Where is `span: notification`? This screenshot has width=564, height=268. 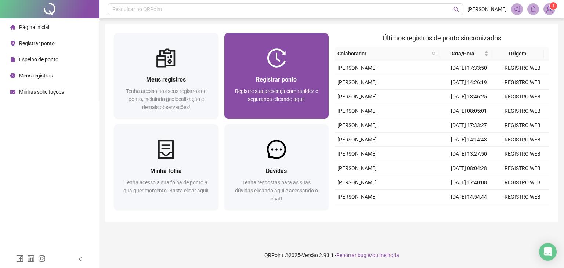 span: notification is located at coordinates (517, 9).